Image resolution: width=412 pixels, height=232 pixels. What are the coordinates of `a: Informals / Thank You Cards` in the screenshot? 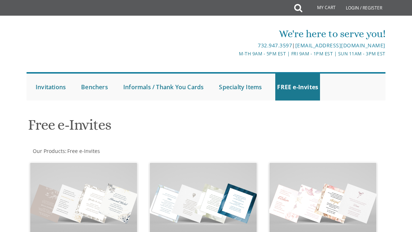 It's located at (163, 87).